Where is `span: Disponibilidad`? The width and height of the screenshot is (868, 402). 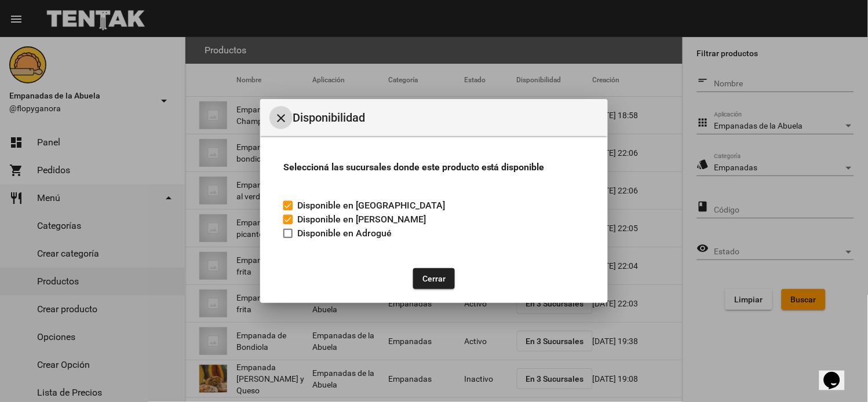
span: Disponibilidad is located at coordinates (446, 117).